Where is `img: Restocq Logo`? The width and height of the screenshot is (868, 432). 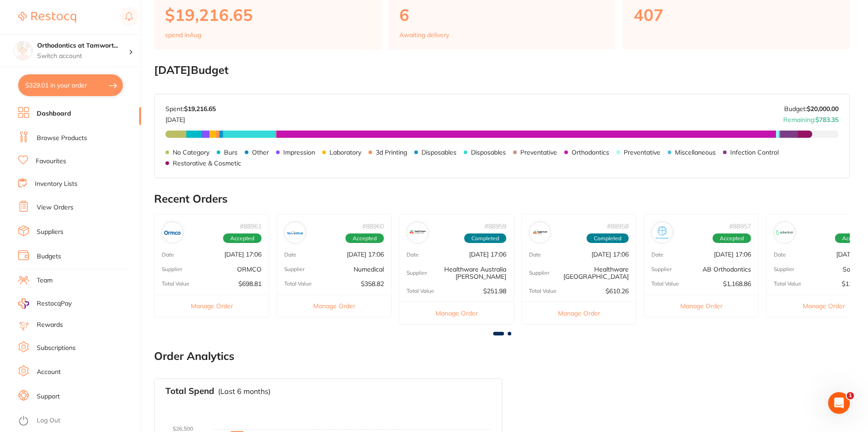 img: Restocq Logo is located at coordinates (47, 17).